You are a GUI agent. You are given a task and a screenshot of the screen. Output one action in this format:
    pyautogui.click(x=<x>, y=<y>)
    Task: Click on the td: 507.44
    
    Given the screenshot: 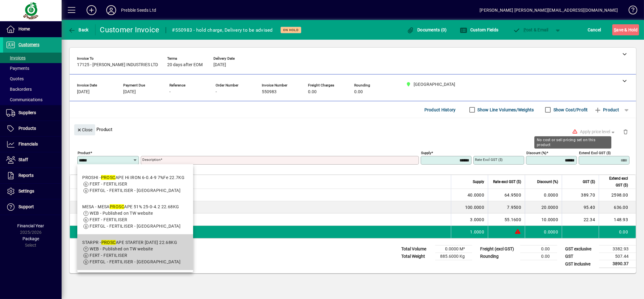 What is the action you would take?
    pyautogui.click(x=617, y=256)
    